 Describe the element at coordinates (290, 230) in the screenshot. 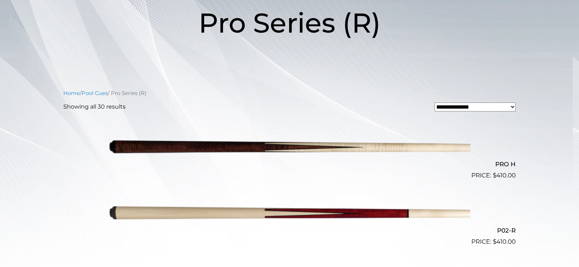

I see `h2: P02-R` at that location.